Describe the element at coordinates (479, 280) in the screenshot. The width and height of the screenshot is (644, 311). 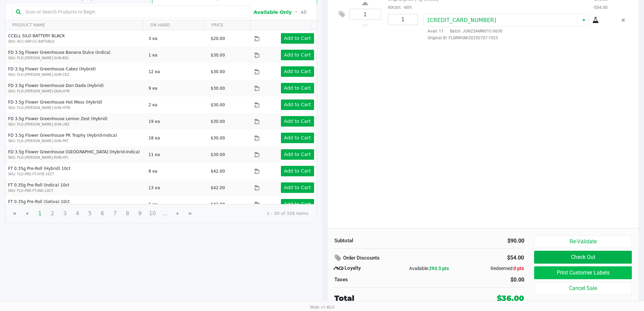
I see `div: $0.00` at that location.